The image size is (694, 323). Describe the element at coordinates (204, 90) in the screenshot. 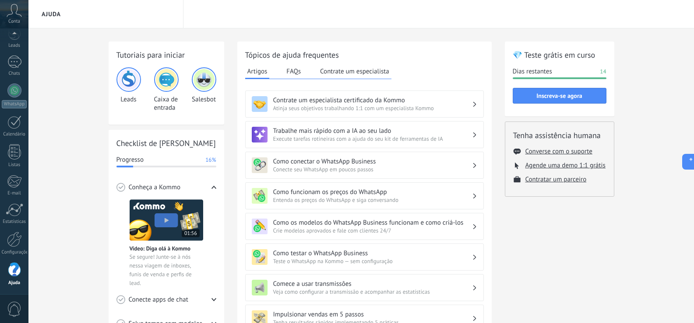

I see `div: Salesbot` at that location.